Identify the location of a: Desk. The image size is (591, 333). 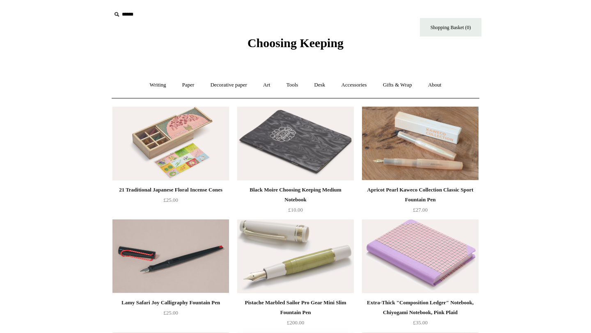
(319, 85).